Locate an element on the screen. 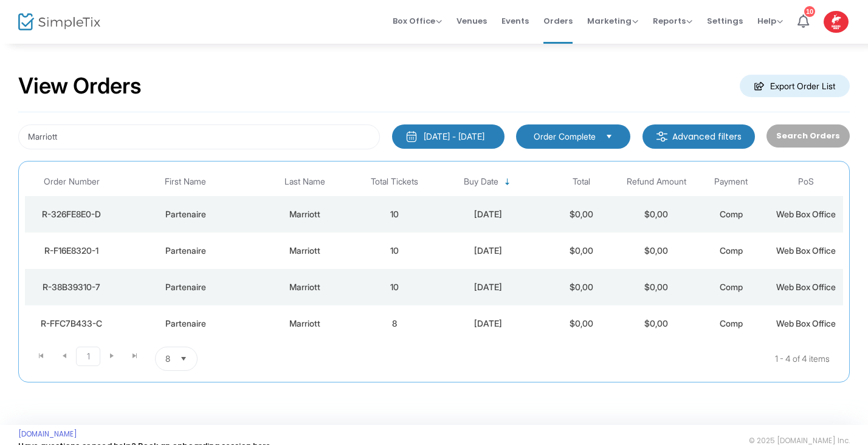 The image size is (868, 445). span: First Name is located at coordinates (185, 182).